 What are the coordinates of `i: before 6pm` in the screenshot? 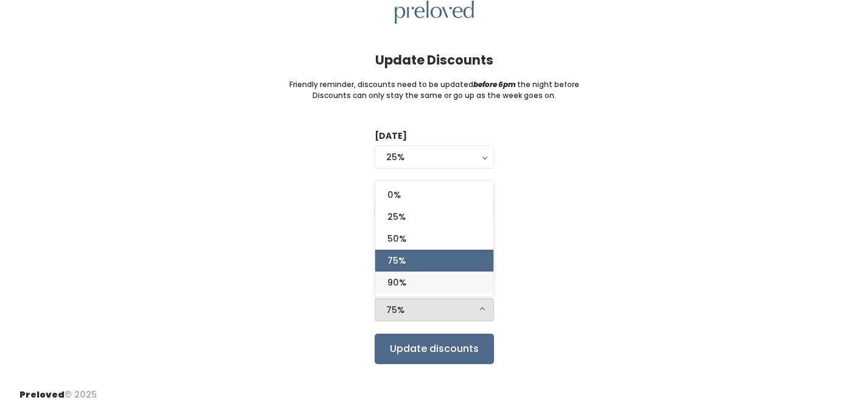 It's located at (494, 84).